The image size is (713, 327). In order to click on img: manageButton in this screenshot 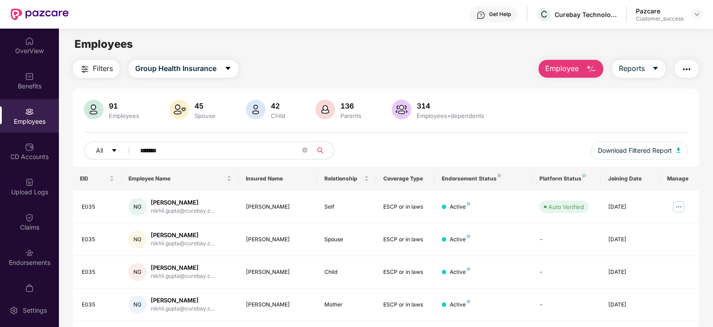, I will do `click(679, 207)`.